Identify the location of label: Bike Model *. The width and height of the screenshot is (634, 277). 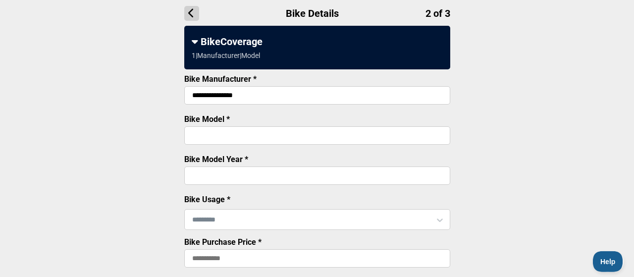
(207, 119).